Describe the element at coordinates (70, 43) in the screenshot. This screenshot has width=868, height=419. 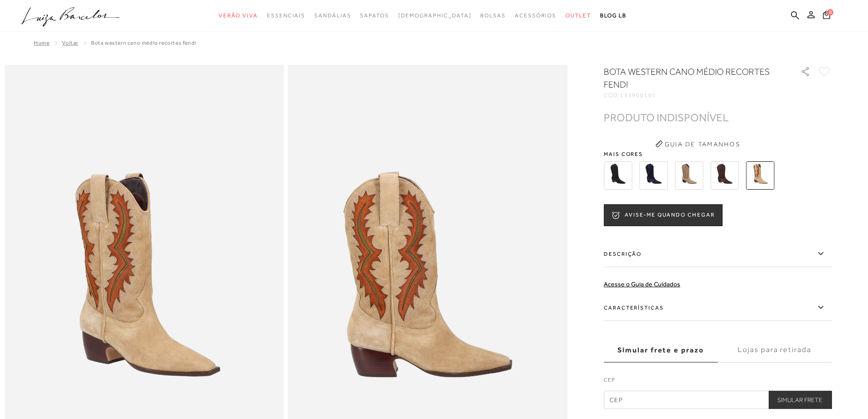
I see `span: Voltar` at that location.